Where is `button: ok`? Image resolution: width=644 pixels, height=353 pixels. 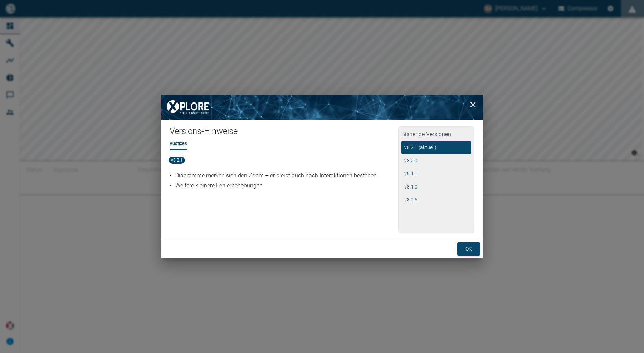 button: ok is located at coordinates (469, 249).